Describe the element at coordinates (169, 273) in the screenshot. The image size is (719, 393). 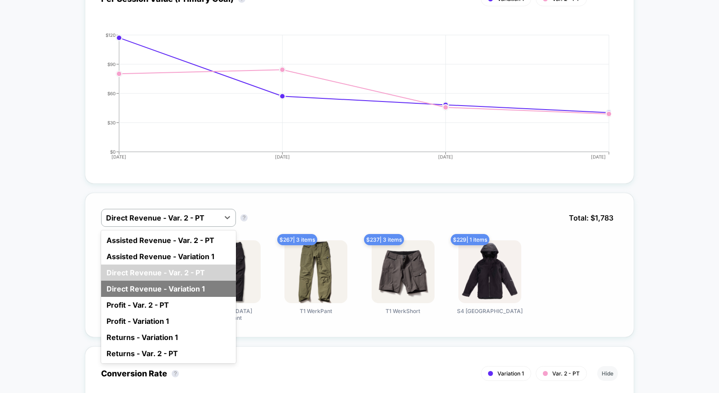
I see `div: Direct Revenue - Var. 2 - PT` at that location.